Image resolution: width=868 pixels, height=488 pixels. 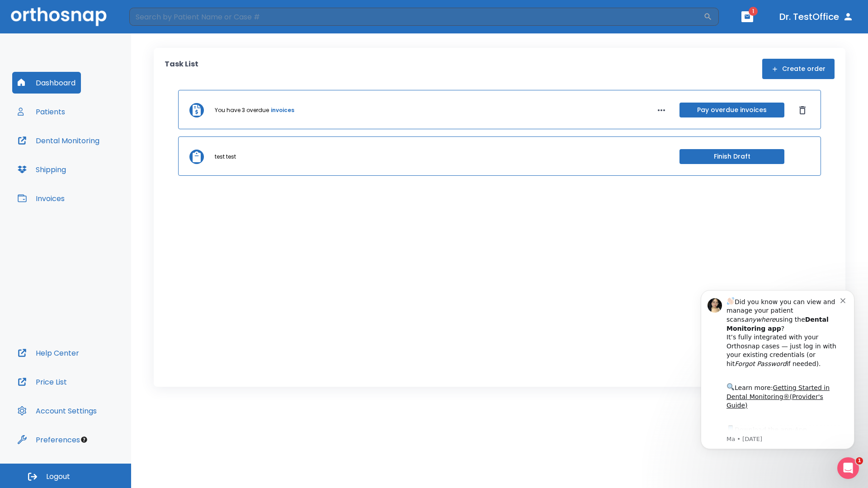 I want to click on a: Shipping, so click(x=41, y=170).